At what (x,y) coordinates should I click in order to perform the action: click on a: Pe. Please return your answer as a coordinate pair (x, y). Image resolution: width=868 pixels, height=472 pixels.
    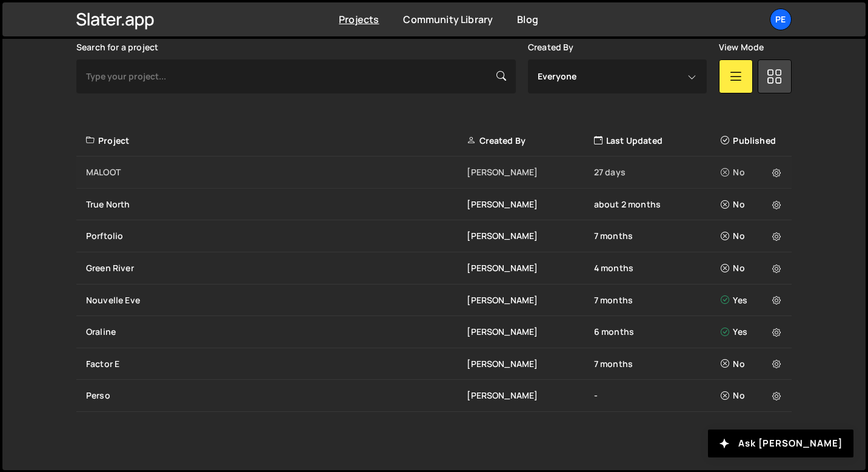
    Looking at the image, I should click on (781, 20).